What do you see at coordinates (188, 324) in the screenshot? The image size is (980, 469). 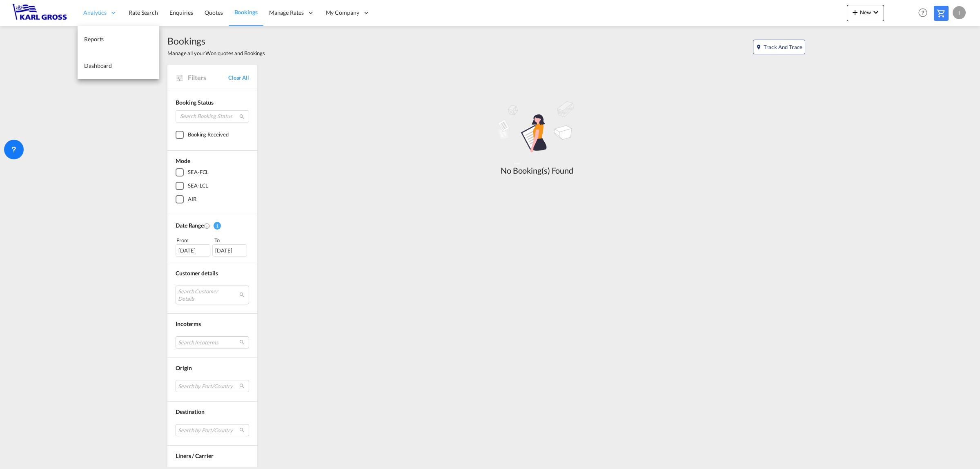 I see `span: Incoterms` at bounding box center [188, 324].